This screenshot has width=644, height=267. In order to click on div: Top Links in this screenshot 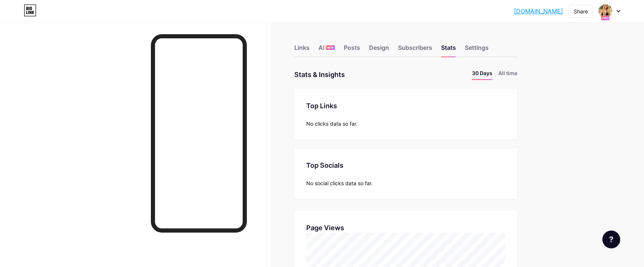, I will do `click(406, 106)`.